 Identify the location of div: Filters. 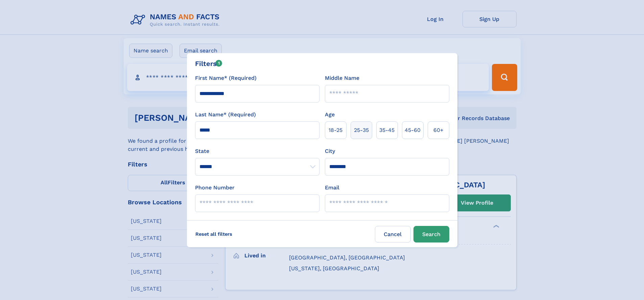
(209, 64).